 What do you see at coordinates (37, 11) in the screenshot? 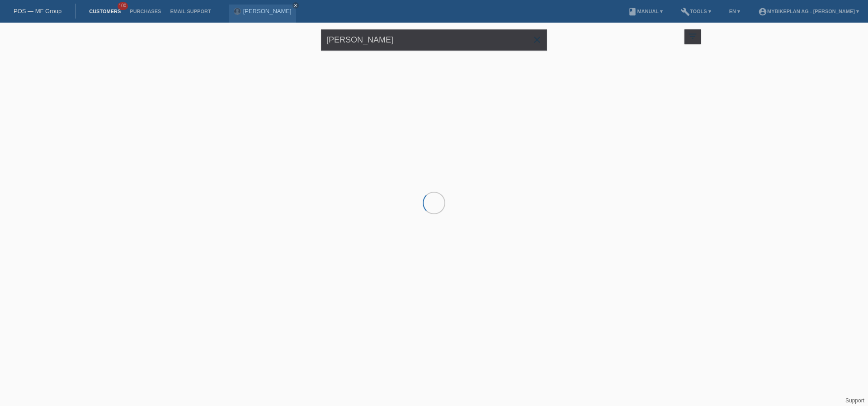
I see `a: POS — MF Group` at bounding box center [37, 11].